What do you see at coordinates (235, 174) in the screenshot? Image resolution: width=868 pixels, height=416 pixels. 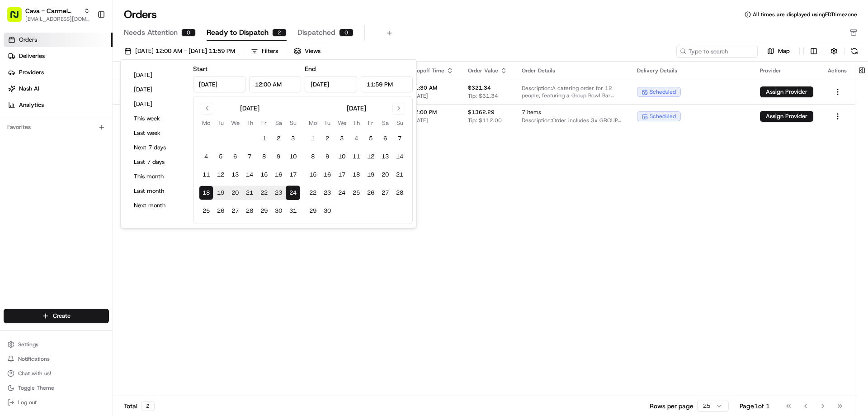 I see `button: 13` at bounding box center [235, 174].